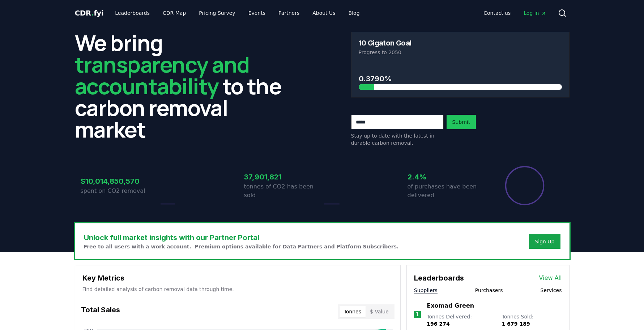 This screenshot has width=644, height=330. What do you see at coordinates (535, 13) in the screenshot?
I see `a: Log in` at bounding box center [535, 13].